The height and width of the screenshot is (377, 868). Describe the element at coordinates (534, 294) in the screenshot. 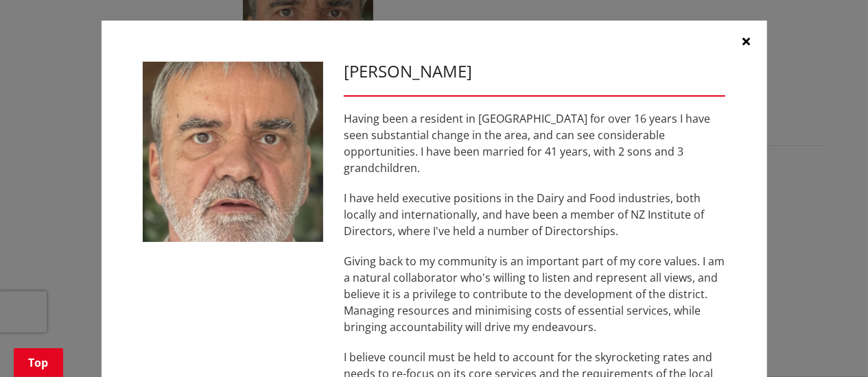

I see `p: Giving back to my community is an important part of my core values. I am a natural collaborator w...` at that location.